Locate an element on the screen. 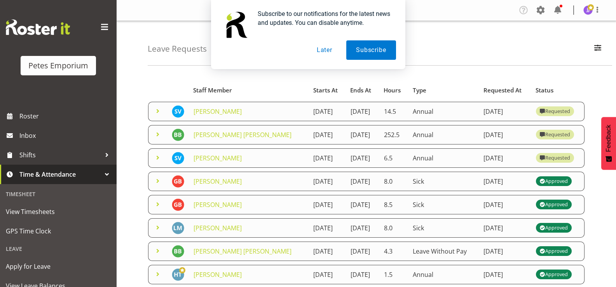  span: View Timesheets is located at coordinates (58, 212).